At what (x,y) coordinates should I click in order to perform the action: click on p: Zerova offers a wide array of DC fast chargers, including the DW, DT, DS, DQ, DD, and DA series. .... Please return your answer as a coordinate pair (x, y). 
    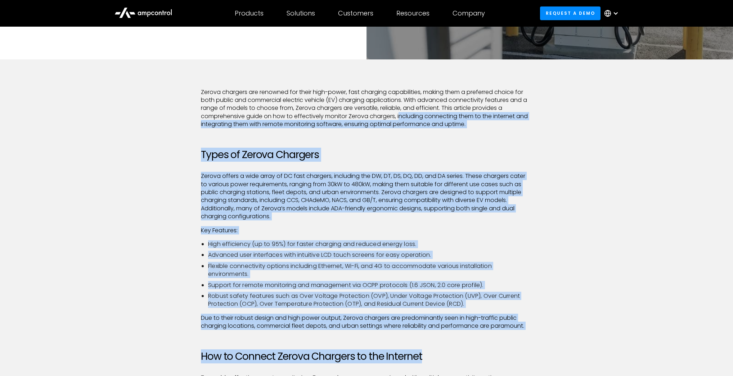
    Looking at the image, I should click on (366, 196).